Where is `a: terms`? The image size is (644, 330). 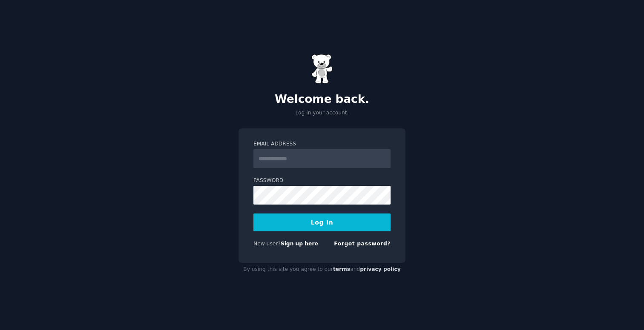
a: terms is located at coordinates (342, 269).